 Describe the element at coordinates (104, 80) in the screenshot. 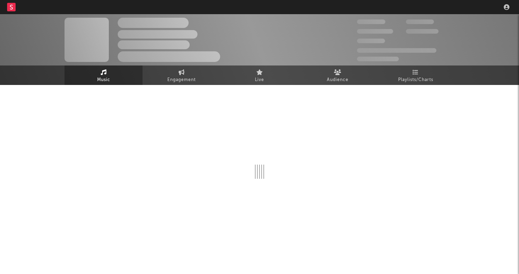

I see `span: Music` at that location.